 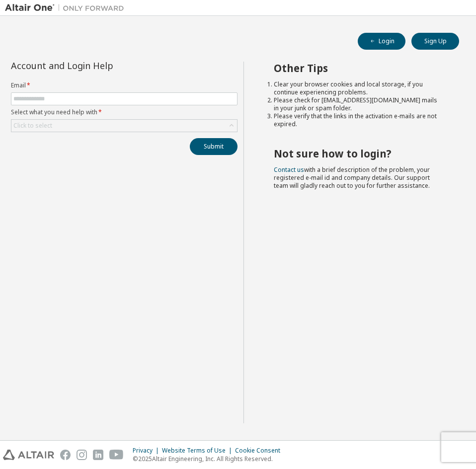 What do you see at coordinates (214, 147) in the screenshot?
I see `button: Submit` at bounding box center [214, 147].